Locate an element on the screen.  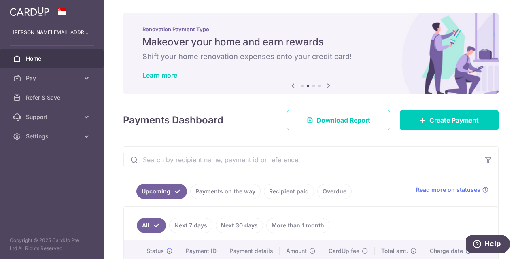
span: Amount is located at coordinates (296, 251).